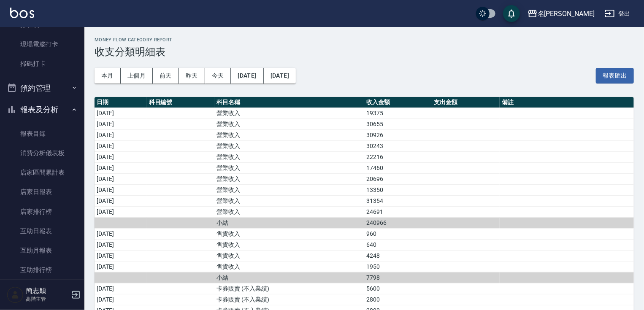 This screenshot has height=310, width=644. I want to click on h3: 收支分類明細表, so click(364, 52).